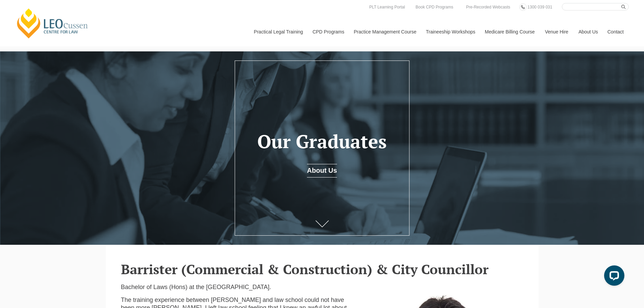  Describe the element at coordinates (510, 31) in the screenshot. I see `a: Medicare Billing Course` at that location.